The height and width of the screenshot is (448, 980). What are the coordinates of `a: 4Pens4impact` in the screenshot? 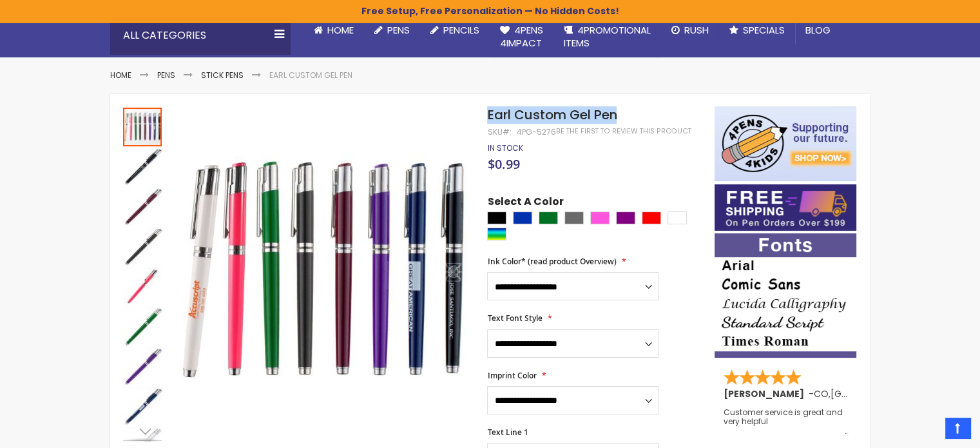 It's located at (521, 37).